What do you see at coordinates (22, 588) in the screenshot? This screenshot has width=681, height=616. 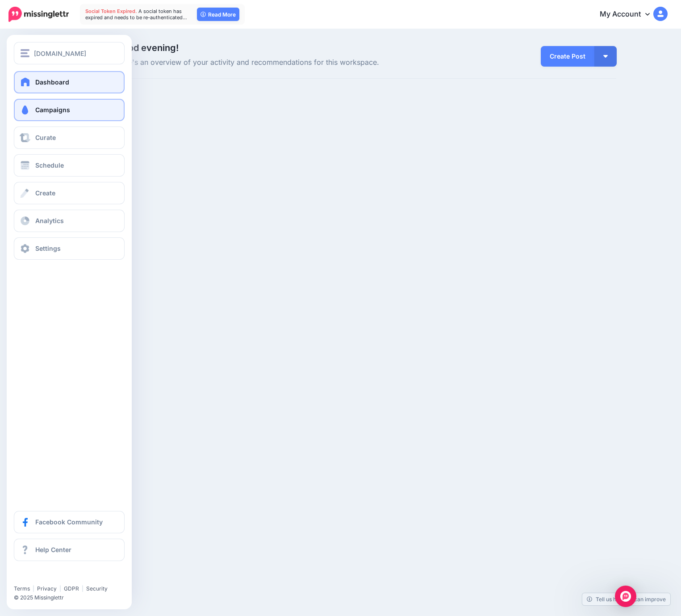 I see `a: Terms` at bounding box center [22, 588].